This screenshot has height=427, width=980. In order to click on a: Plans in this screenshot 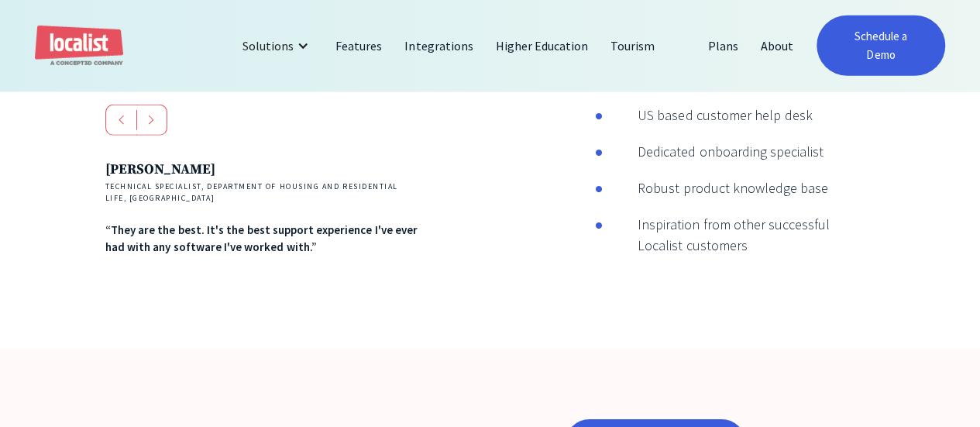, I will do `click(723, 46)`.